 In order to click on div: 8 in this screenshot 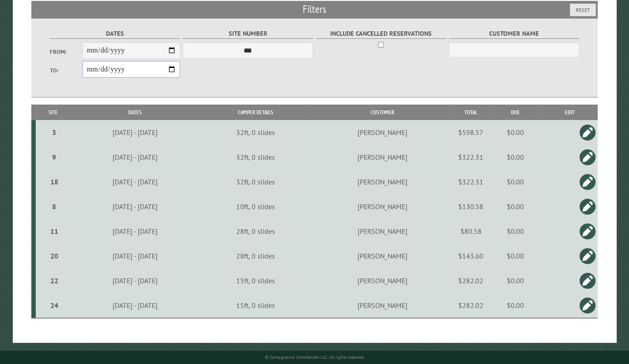, I will do `click(54, 207)`.